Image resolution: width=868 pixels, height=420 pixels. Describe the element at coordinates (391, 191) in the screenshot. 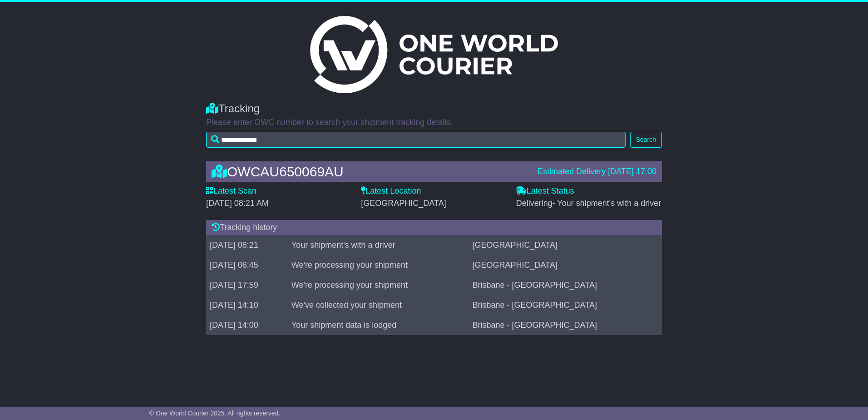

I see `label: Latest Location` at that location.